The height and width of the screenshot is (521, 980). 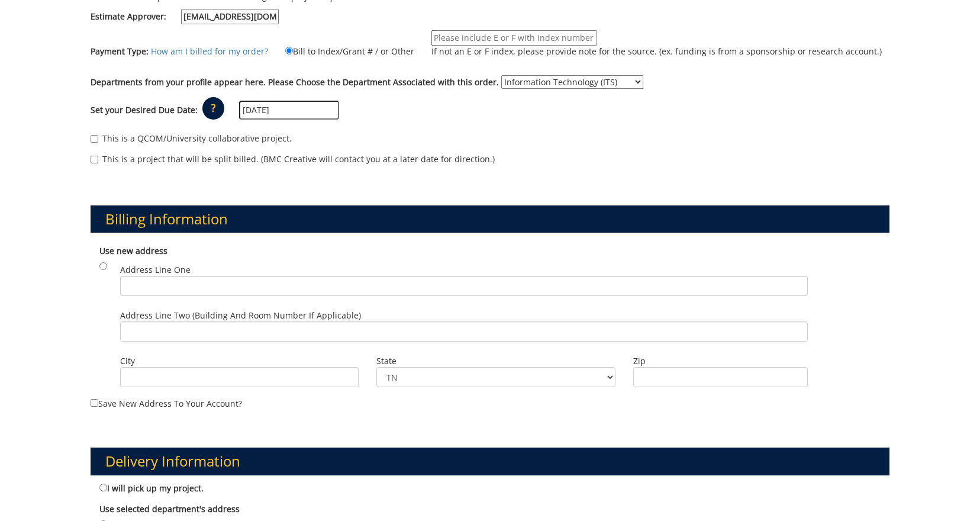 What do you see at coordinates (656, 52) in the screenshot?
I see `p: If not an E or F index, please provide note for the source. (ex. funding is from a sponsorship or...` at bounding box center [656, 52].